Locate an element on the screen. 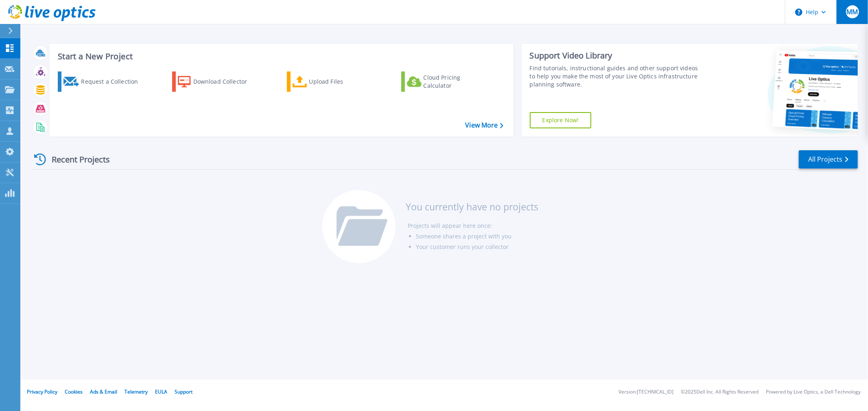 This screenshot has width=868, height=411. a: Request a Collection is located at coordinates (103, 82).